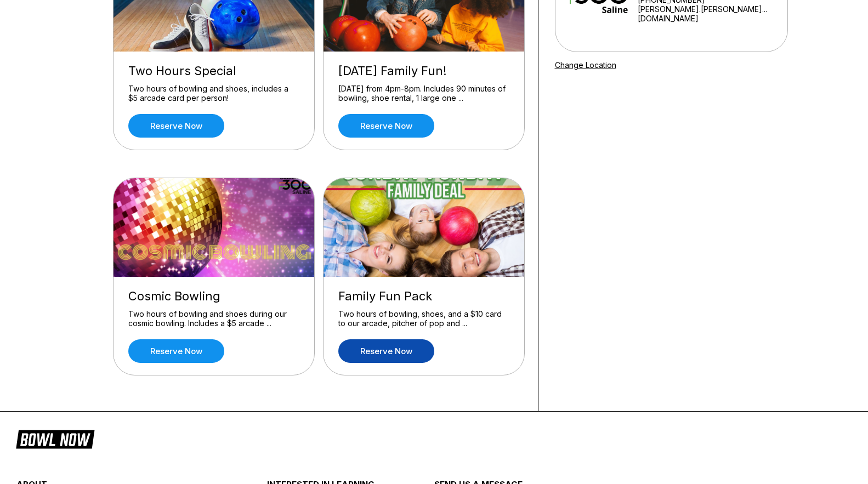 The height and width of the screenshot is (484, 868). I want to click on img: Family Fun Pack, so click(424, 228).